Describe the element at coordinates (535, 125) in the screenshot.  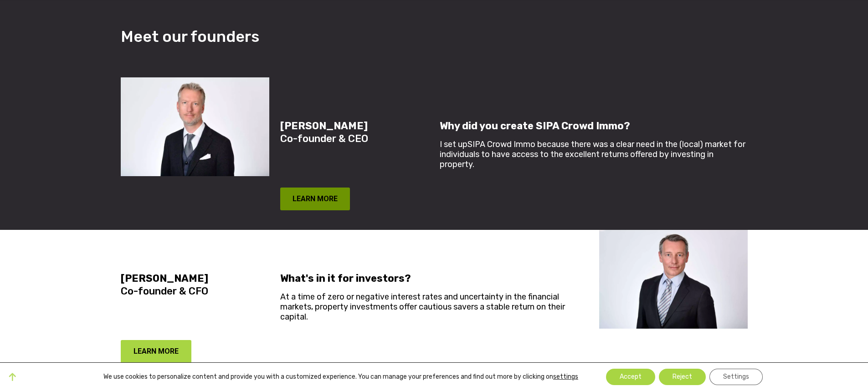
I see `strong: Why did you create SIPA Crowd Immo?` at that location.